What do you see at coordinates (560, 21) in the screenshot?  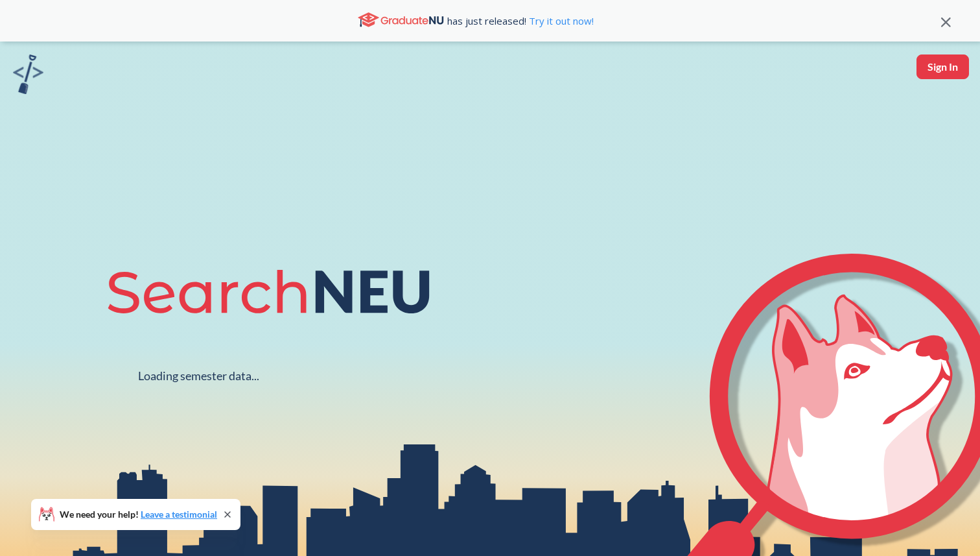 I see `a: Try it out now!` at bounding box center [560, 21].